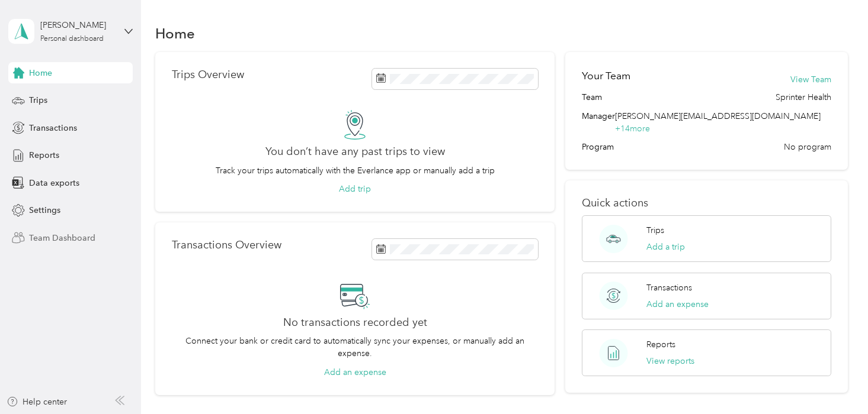 The width and height of the screenshot is (868, 414). I want to click on span: Transactions, so click(53, 128).